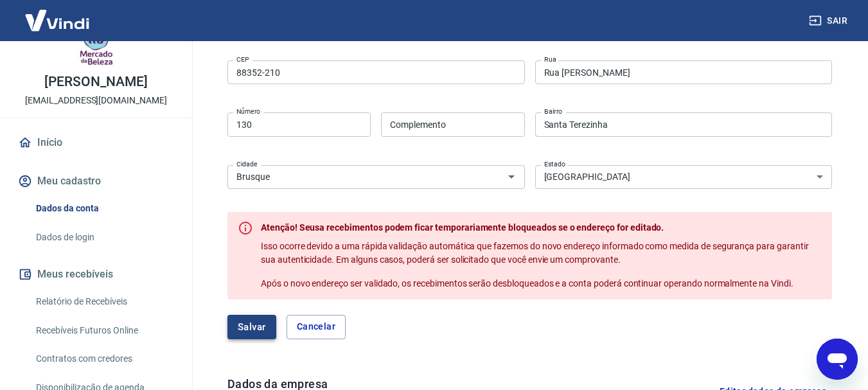 Image resolution: width=868 pixels, height=390 pixels. Describe the element at coordinates (248, 111) in the screenshot. I see `label: Número` at that location.